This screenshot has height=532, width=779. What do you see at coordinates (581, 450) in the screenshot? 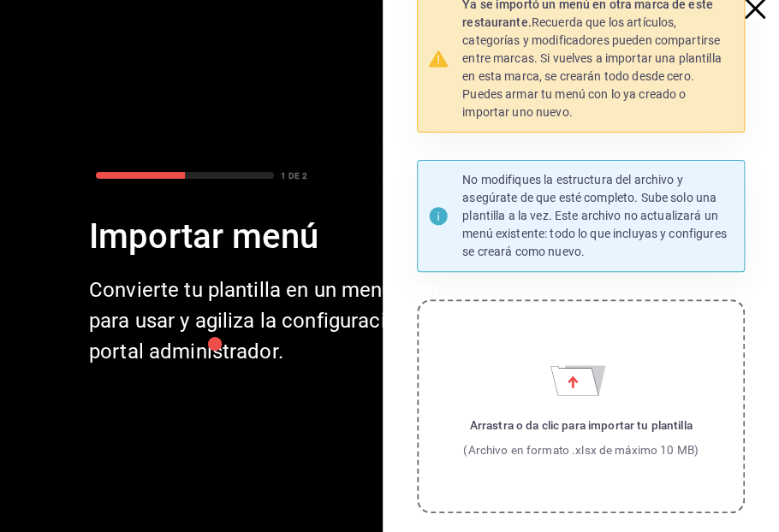
I see `div: (Archivo en formato .xlsx de máximo 10 MB)` at bounding box center [581, 450].